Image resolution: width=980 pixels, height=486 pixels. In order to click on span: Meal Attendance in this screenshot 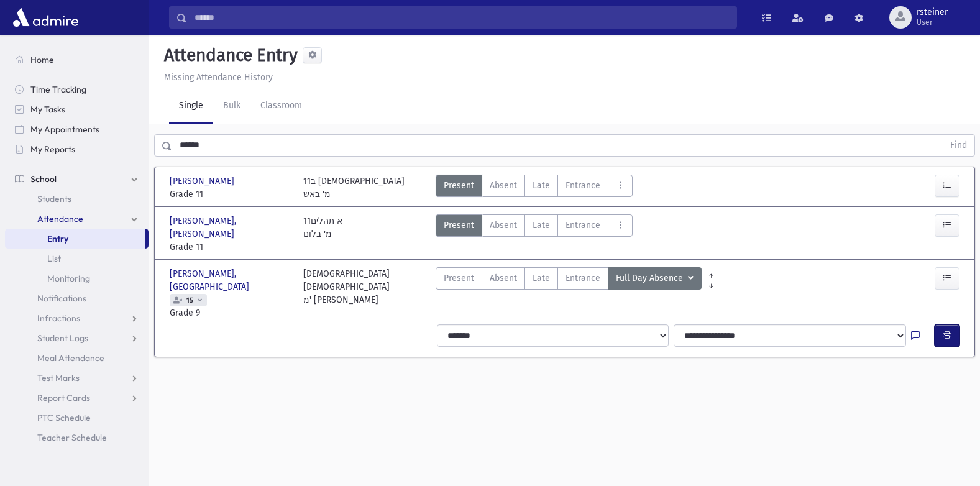, I will do `click(71, 358)`.